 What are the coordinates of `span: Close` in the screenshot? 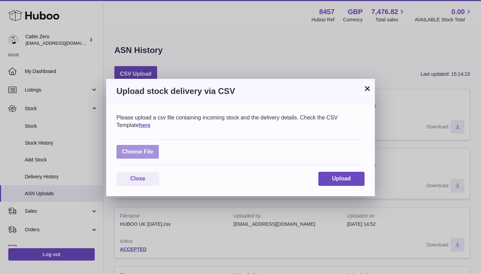 It's located at (138, 178).